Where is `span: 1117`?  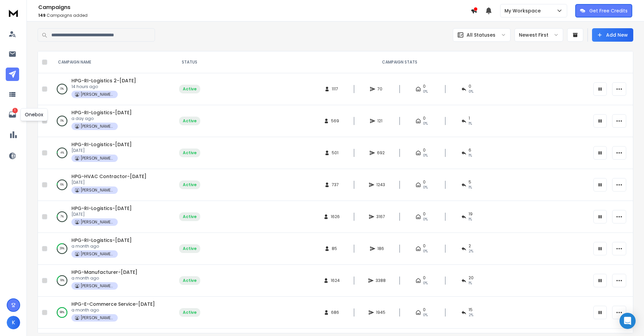 span: 1117 is located at coordinates (335, 89).